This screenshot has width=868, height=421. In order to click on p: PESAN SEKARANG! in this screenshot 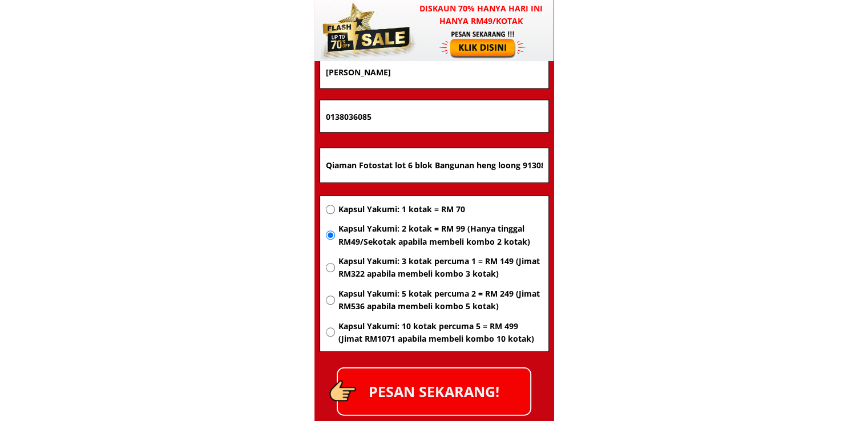, I will do `click(434, 392)`.